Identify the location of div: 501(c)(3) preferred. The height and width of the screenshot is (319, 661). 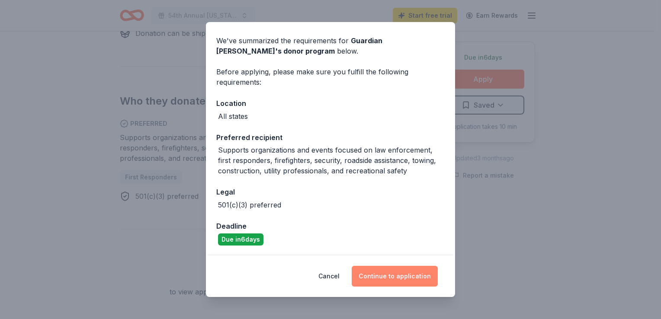
(250, 205).